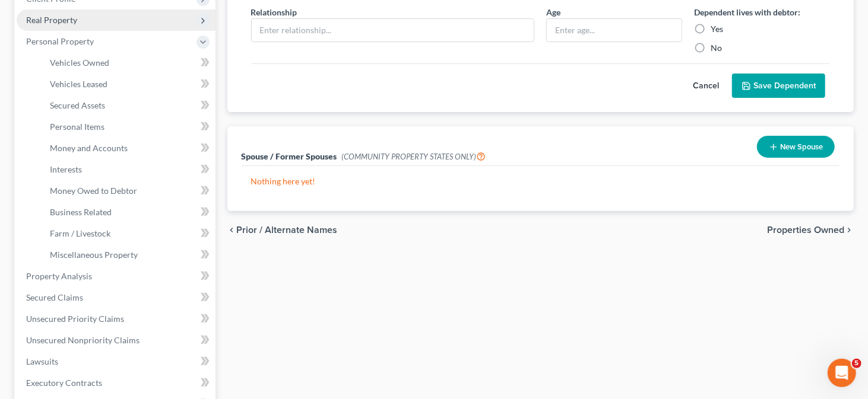  Describe the element at coordinates (116, 362) in the screenshot. I see `a: Lawsuits` at that location.